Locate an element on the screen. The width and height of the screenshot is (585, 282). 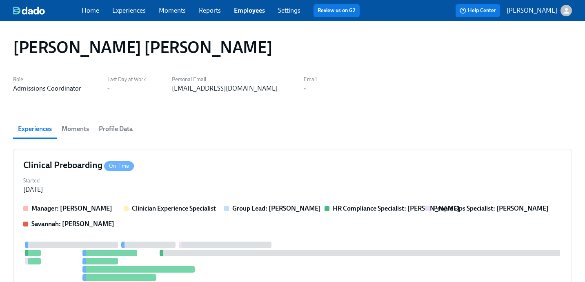
span: On Time is located at coordinates (119, 166).